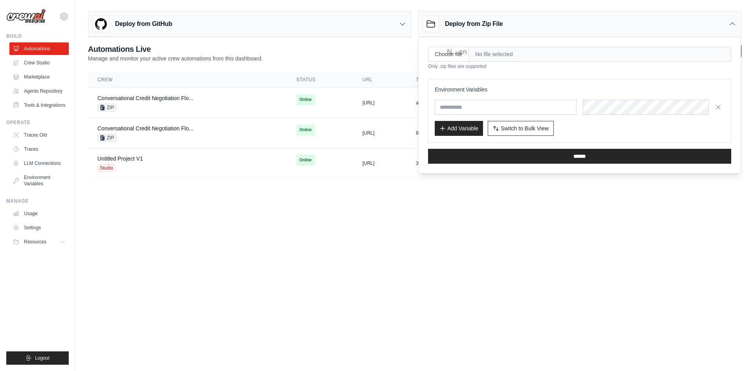 The image size is (754, 371). Describe the element at coordinates (37, 123) in the screenshot. I see `div: Operate` at that location.